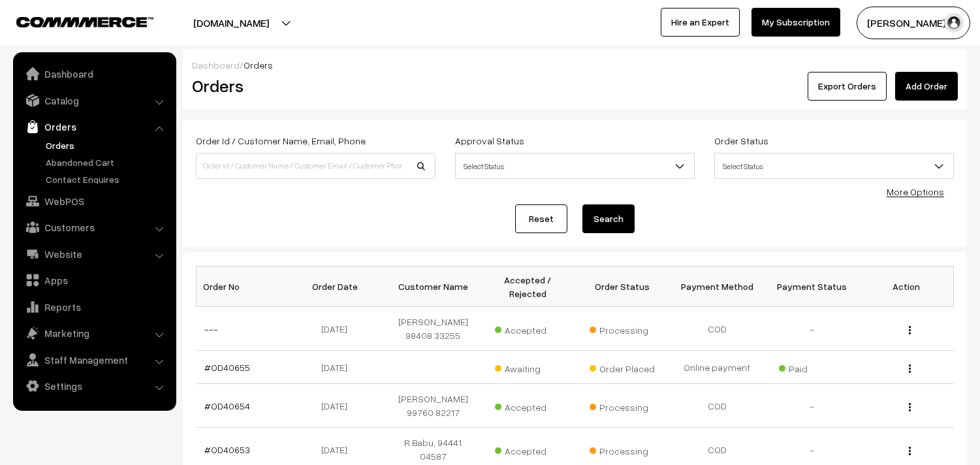 The image size is (980, 465). What do you see at coordinates (717, 287) in the screenshot?
I see `th: Payment Method` at bounding box center [717, 287].